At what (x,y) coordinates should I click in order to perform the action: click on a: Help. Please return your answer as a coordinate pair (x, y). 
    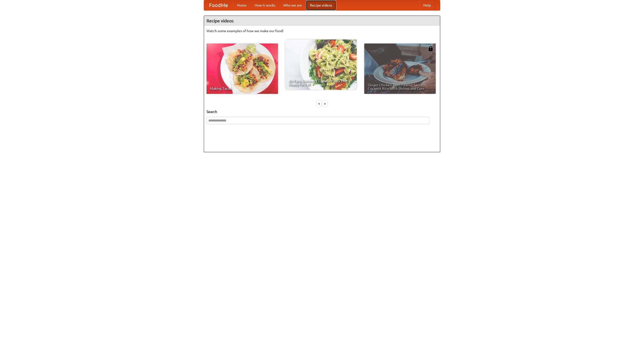
    Looking at the image, I should click on (427, 5).